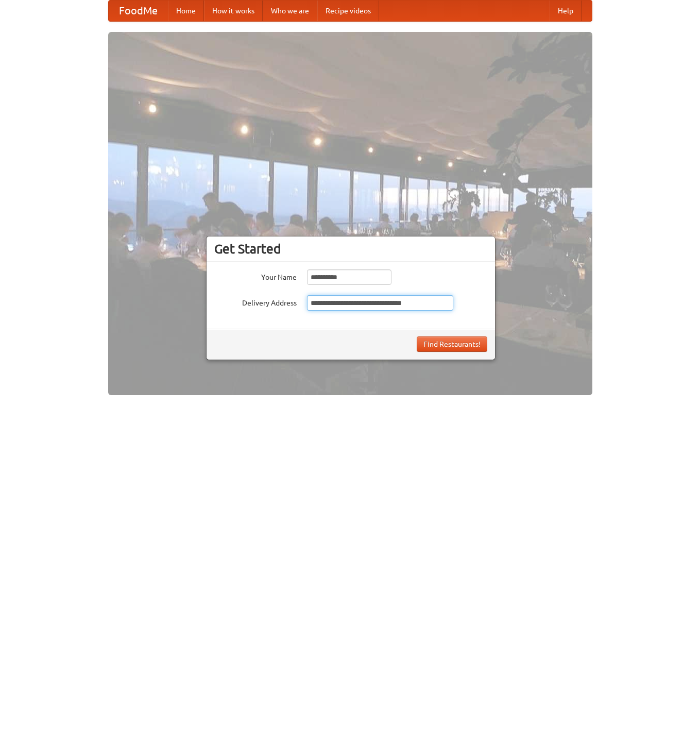  What do you see at coordinates (256, 276) in the screenshot?
I see `label: Your Name` at bounding box center [256, 276].